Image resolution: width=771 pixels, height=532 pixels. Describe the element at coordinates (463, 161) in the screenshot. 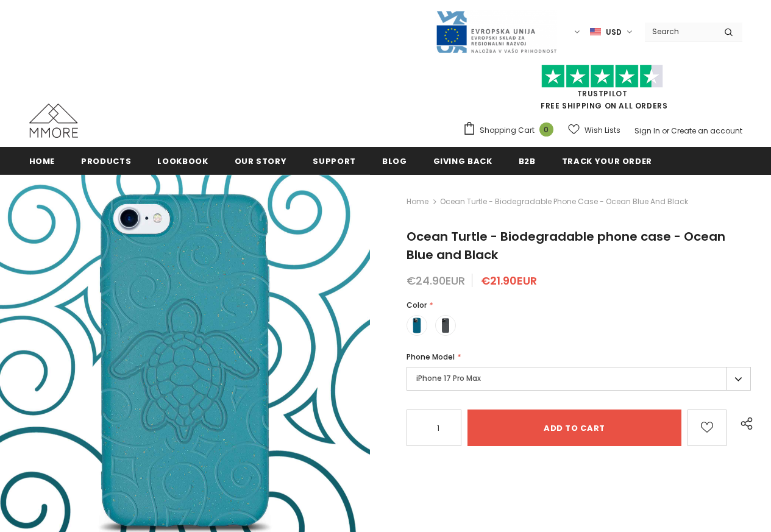

I see `span: Giving back` at that location.